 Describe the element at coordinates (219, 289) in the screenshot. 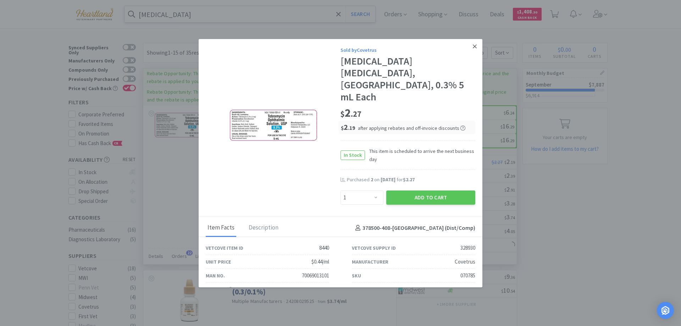

I see `div: Case Qty.` at that location.